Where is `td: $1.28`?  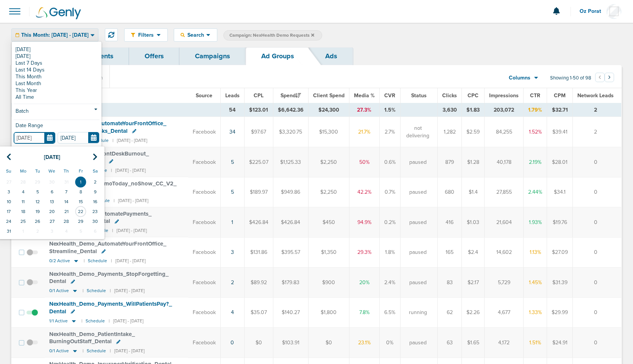 td: $1.28 is located at coordinates (473, 162).